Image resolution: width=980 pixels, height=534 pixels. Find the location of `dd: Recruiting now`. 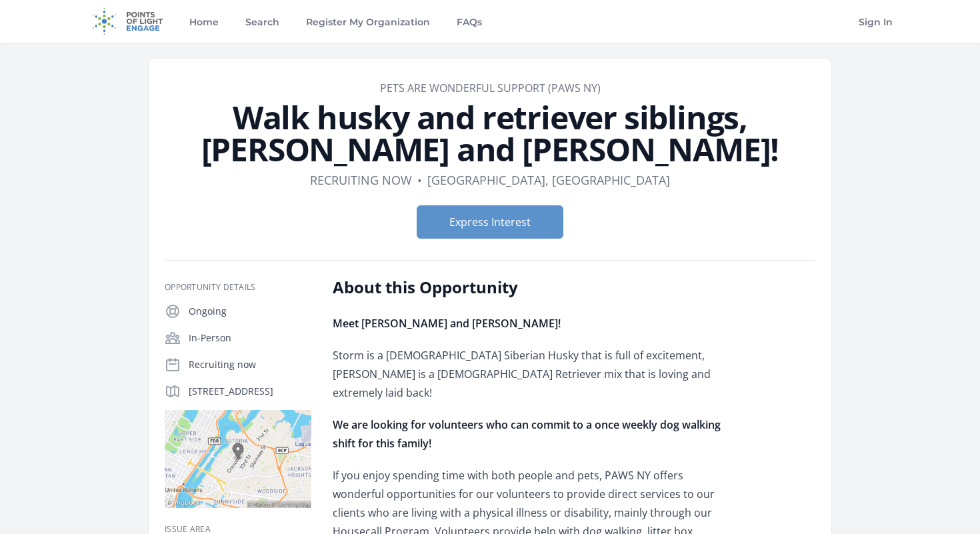

dd: Recruiting now is located at coordinates (361, 180).